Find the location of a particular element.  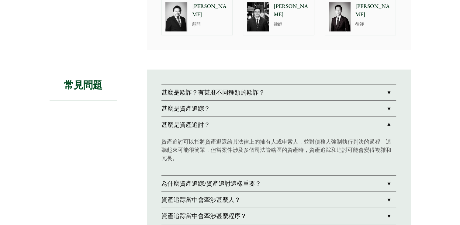

p: 資產追討可以指將資產退還給其法律上的擁有人或申索人，並對債務人強制執行判決的過程。這聽起來可能很簡單，但當案件涉及多個司法管轄區的資產時，資產追踪和追討可能會變得複雜和冗長。 is located at coordinates (279, 149).